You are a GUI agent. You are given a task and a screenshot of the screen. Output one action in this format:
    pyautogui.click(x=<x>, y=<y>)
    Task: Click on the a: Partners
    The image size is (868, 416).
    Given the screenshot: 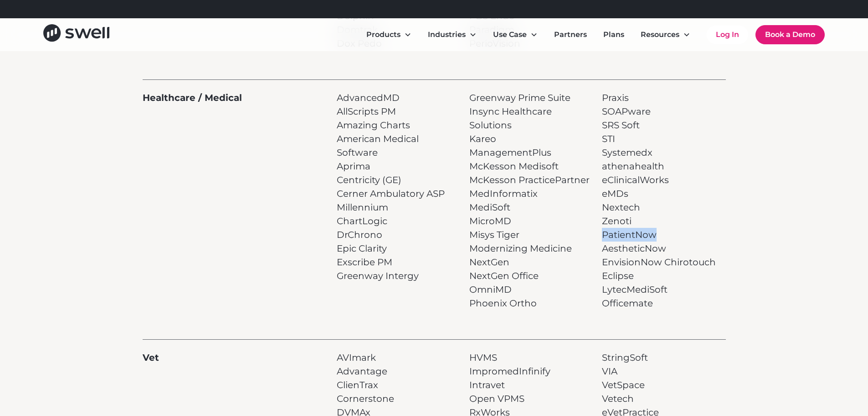 What is the action you would take?
    pyautogui.click(x=570, y=35)
    